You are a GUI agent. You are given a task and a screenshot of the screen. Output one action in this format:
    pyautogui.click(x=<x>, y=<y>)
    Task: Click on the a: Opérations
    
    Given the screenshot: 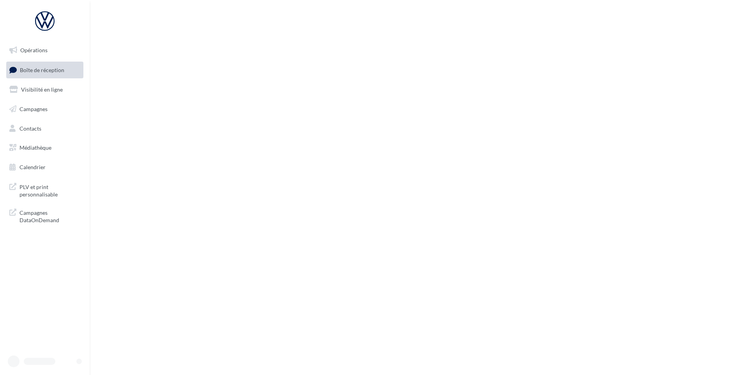 What is the action you would take?
    pyautogui.click(x=45, y=50)
    